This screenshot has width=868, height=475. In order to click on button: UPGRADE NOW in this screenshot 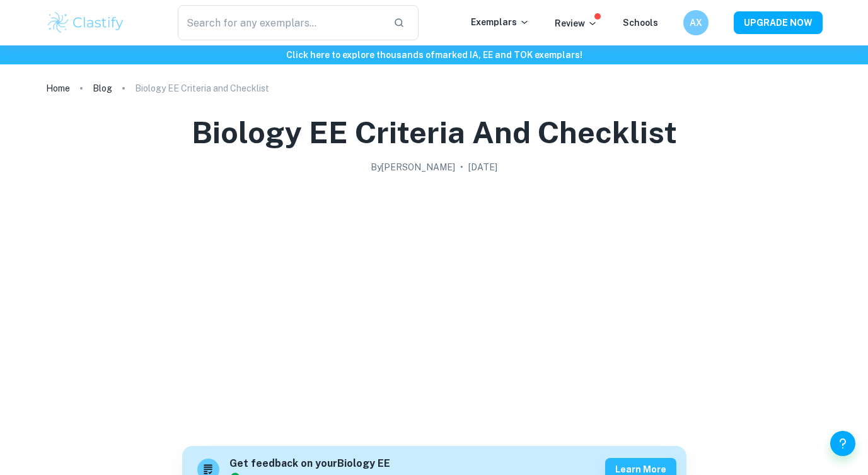, I will do `click(778, 23)`.